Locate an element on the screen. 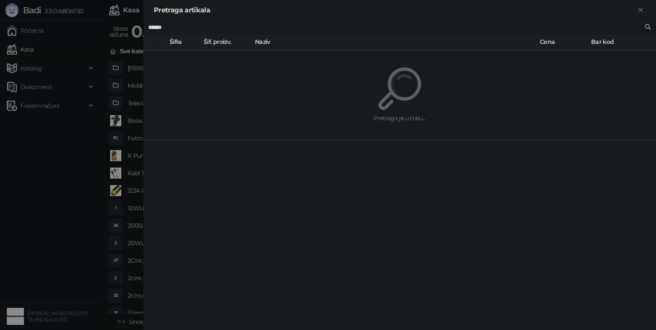  button: Zatvori is located at coordinates (640, 10).